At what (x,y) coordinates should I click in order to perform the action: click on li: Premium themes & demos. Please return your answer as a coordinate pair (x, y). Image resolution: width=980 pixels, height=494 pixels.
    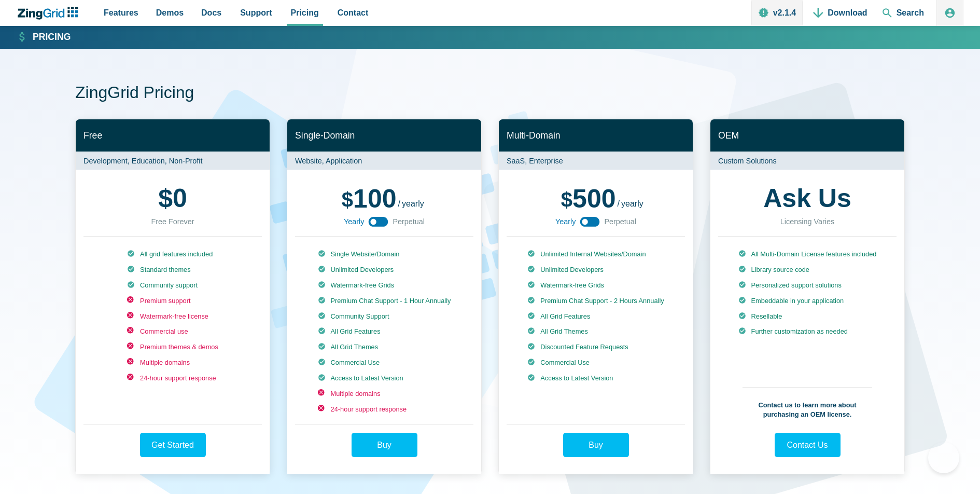
    Looking at the image, I should click on (172, 347).